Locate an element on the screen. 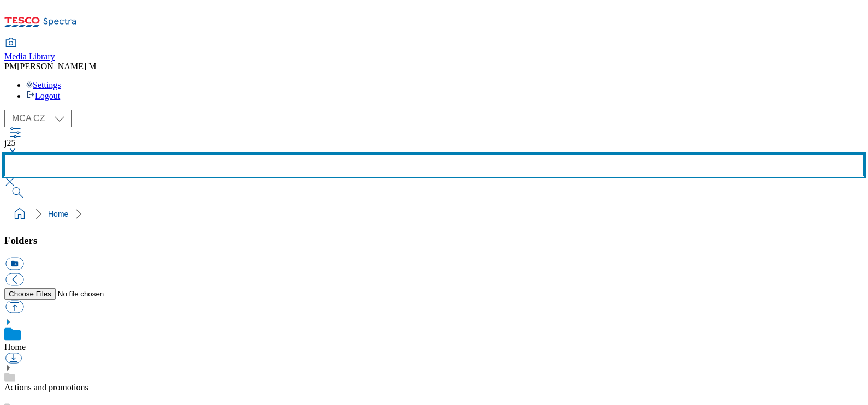 The height and width of the screenshot is (405, 868). a: Actions and promotions is located at coordinates (46, 387).